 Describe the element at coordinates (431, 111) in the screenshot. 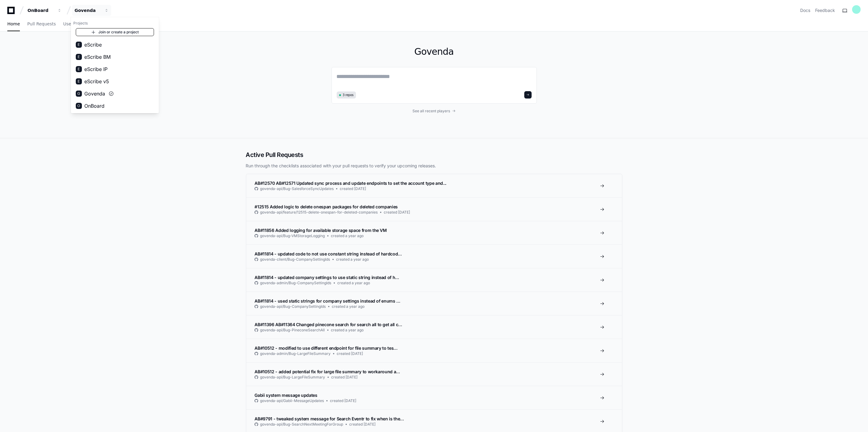

I see `span: See all recent players` at that location.